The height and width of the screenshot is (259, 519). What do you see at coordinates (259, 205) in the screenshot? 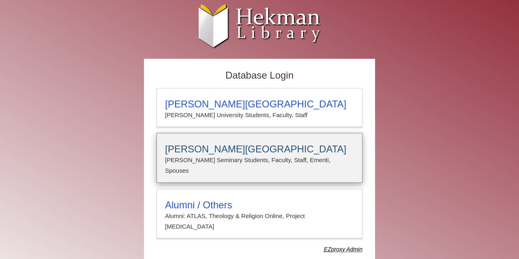
I see `h3: Alumni / Others` at bounding box center [259, 205].